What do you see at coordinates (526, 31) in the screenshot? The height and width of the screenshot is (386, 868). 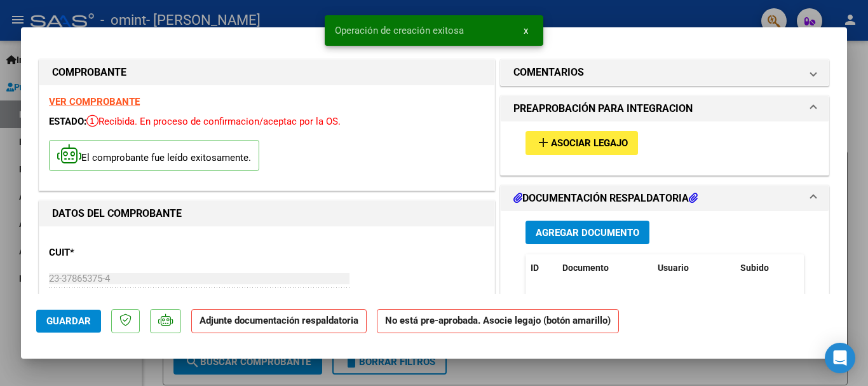 I see `button: x` at bounding box center [526, 31].